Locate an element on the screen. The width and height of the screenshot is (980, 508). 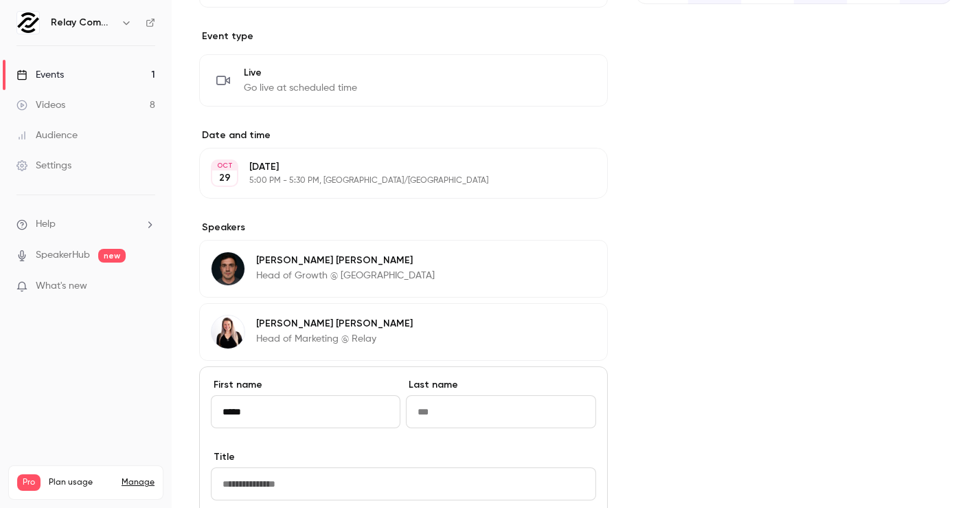
label: Last name is located at coordinates (501, 385).